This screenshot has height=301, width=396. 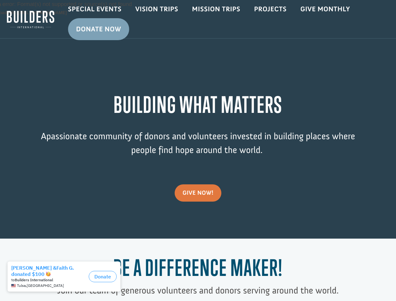 What do you see at coordinates (198, 291) in the screenshot?
I see `span: Join our team of generous volunteers and donors serving around the world.` at bounding box center [198, 291].